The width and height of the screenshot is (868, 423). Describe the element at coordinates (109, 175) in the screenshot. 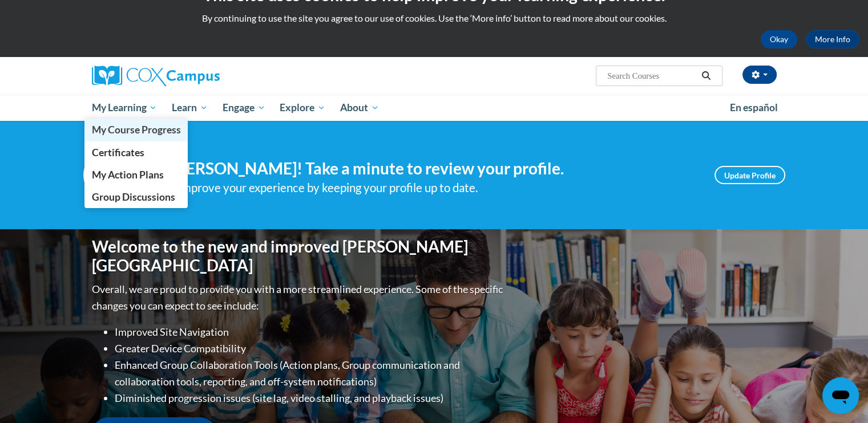

I see `img: Profile Image` at that location.